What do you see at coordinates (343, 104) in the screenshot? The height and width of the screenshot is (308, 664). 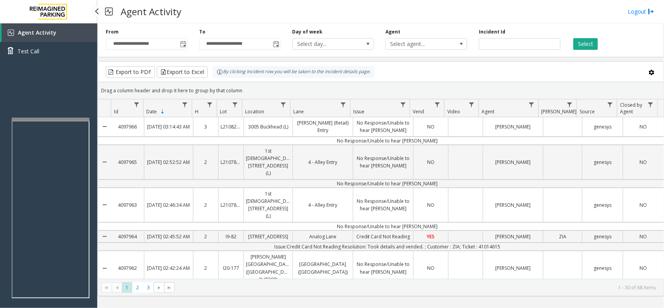 I see `a: Lane Filter Menu` at bounding box center [343, 104].